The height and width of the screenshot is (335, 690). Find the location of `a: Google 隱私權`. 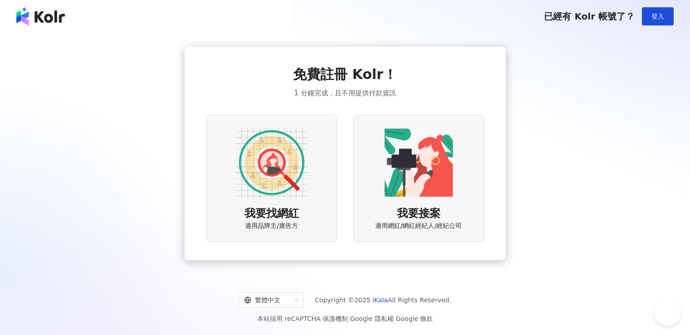

a: Google 隱私權 is located at coordinates (372, 318).